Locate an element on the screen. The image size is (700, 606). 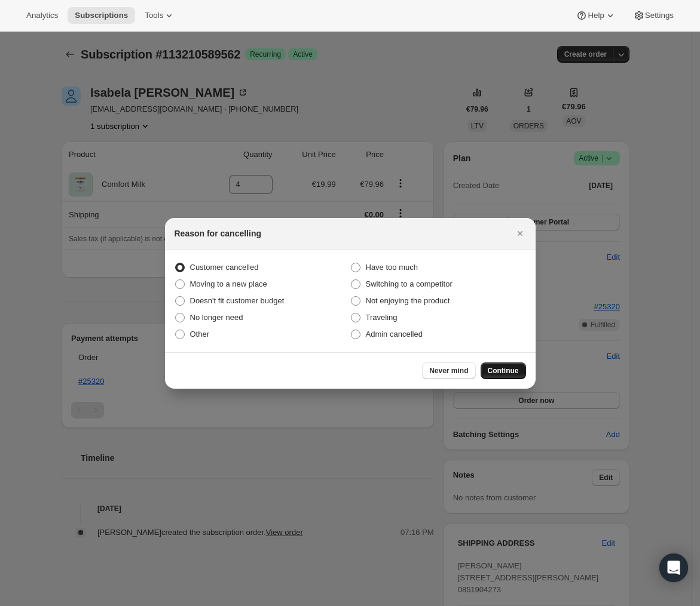
button: Settings is located at coordinates (653, 15).